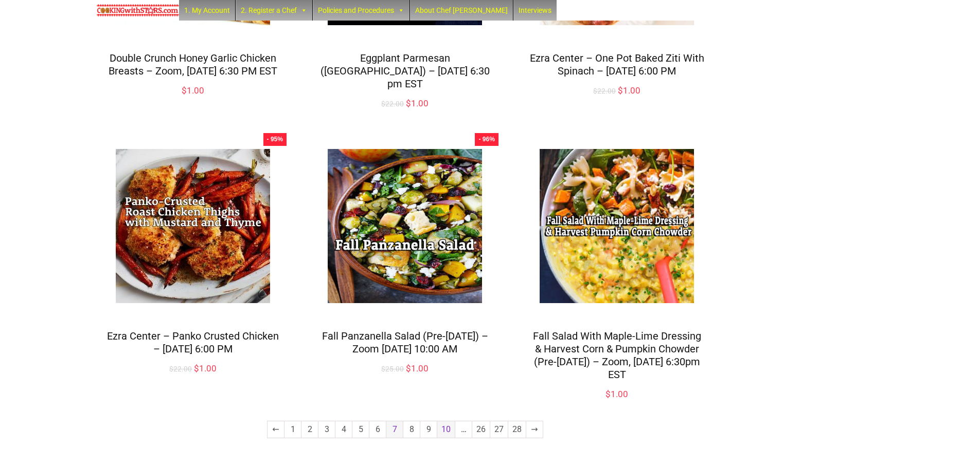  I want to click on img: Chef Paula's Cooking With Stars, so click(138, 11).